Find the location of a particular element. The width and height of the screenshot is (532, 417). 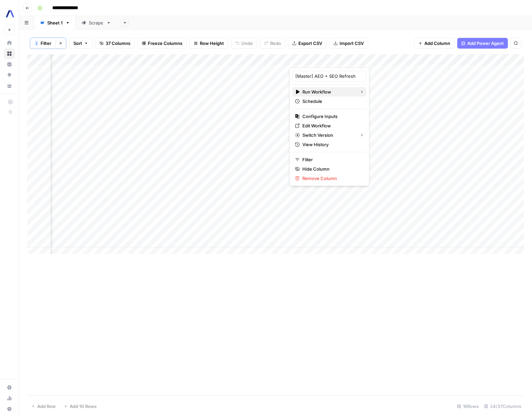

button: Redo is located at coordinates (272, 43).